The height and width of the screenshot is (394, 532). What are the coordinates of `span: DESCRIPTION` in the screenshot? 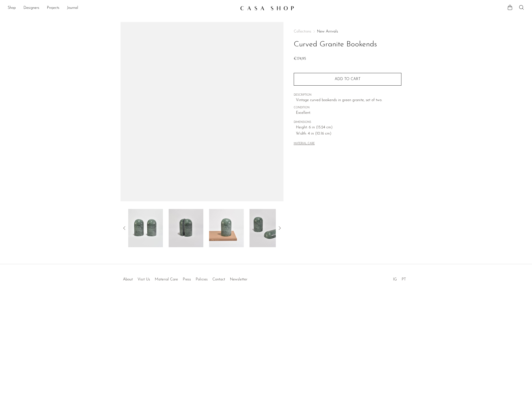 It's located at (348, 95).